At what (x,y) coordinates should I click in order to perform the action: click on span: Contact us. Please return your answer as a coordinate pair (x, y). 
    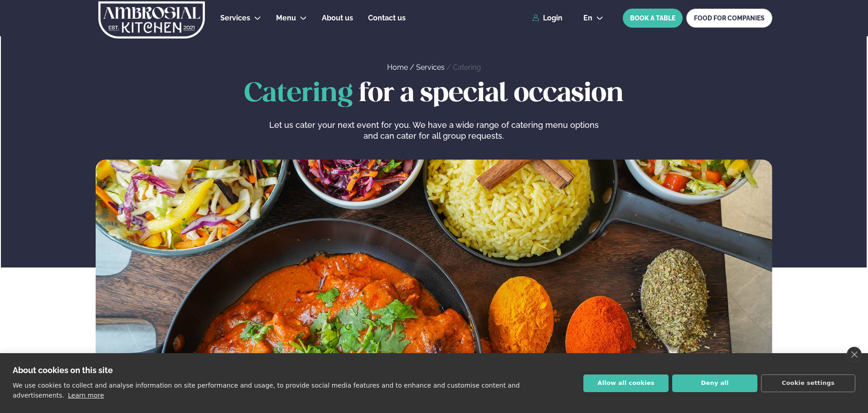
    Looking at the image, I should click on (387, 18).